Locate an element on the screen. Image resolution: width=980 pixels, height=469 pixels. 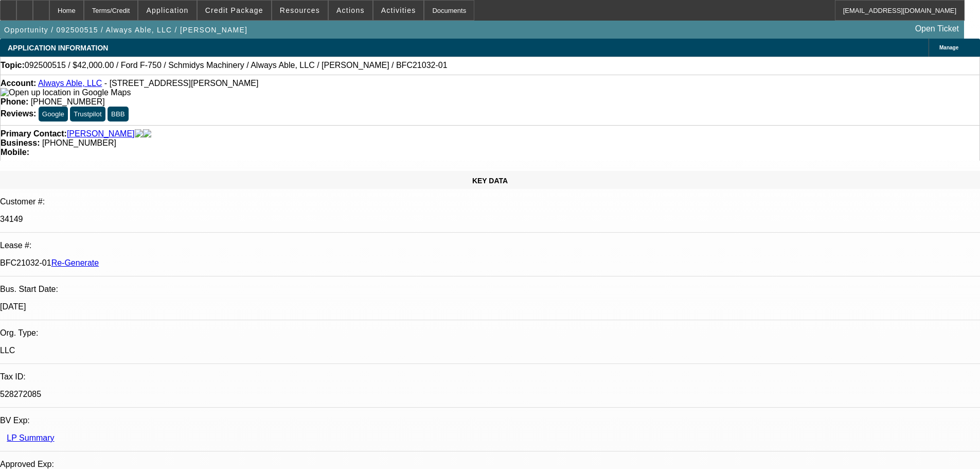
a: Re-Generate is located at coordinates (75, 263).